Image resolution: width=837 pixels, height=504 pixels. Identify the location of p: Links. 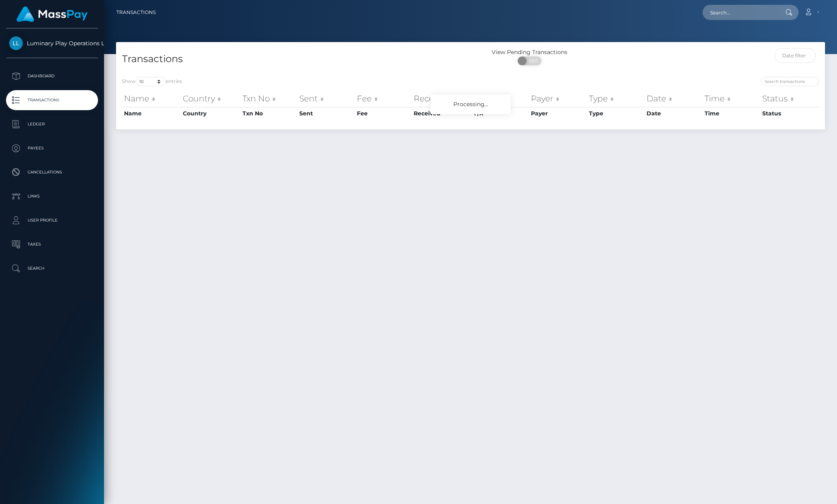
(52, 196).